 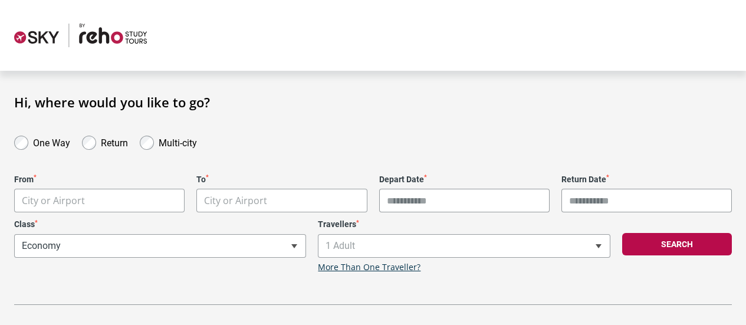 What do you see at coordinates (114, 141) in the screenshot?
I see `label: Return` at bounding box center [114, 141].